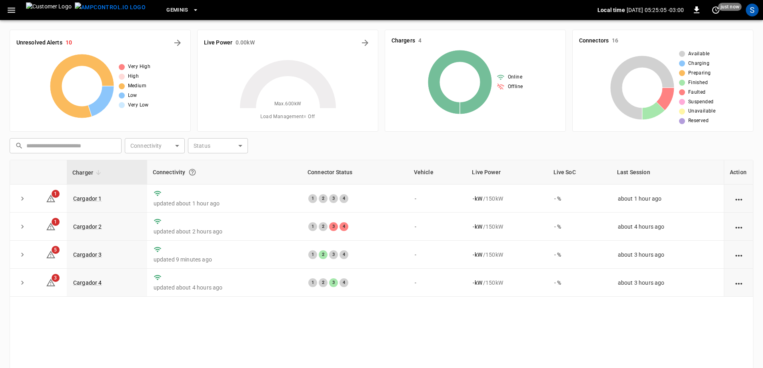  Describe the element at coordinates (69, 43) in the screenshot. I see `h6: 10` at that location.